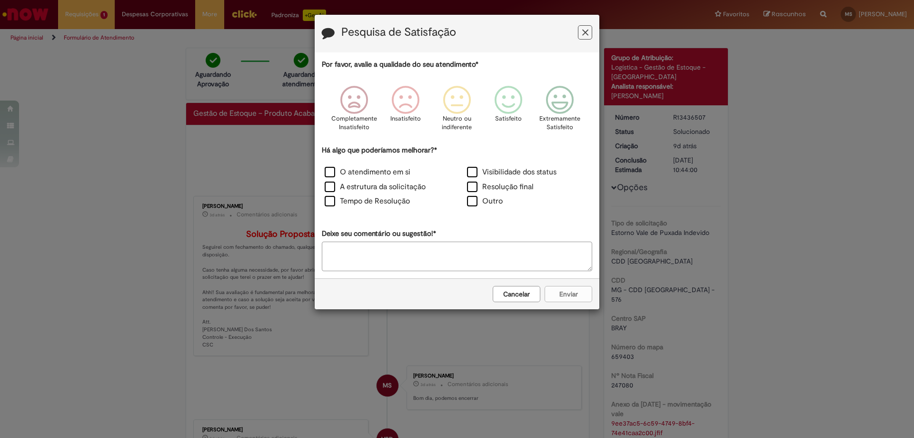 The image size is (914, 438). Describe the element at coordinates (406, 111) in the screenshot. I see `div: Insatisfeito` at that location.